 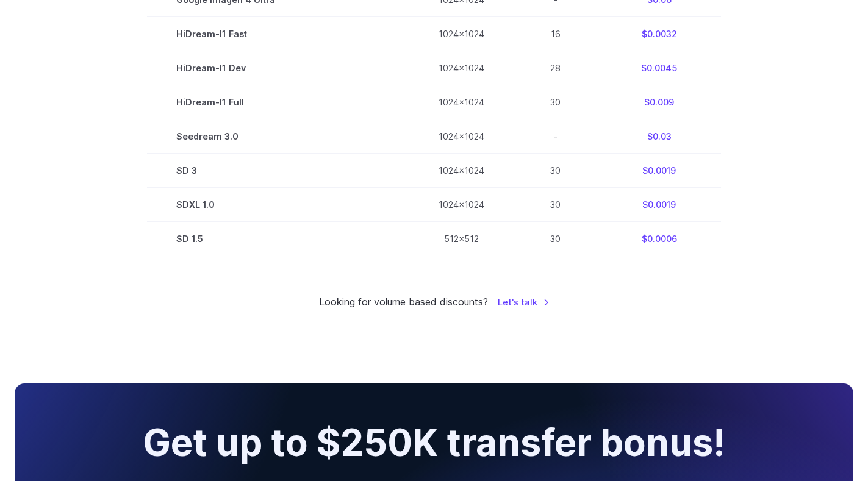 What do you see at coordinates (659, 136) in the screenshot?
I see `td: $0.03` at bounding box center [659, 136].